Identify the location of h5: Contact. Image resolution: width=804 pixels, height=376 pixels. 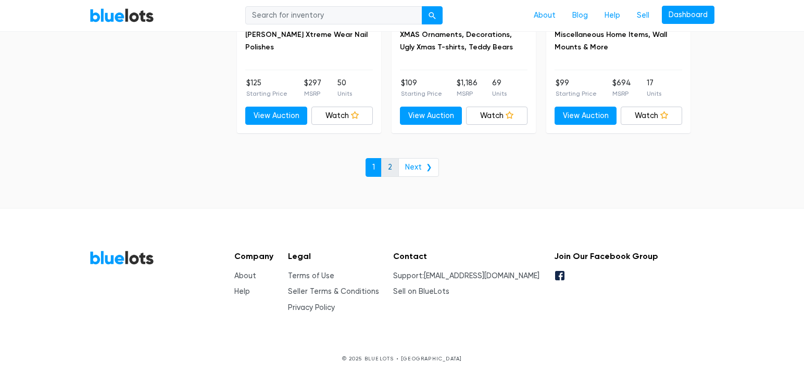
(466, 256).